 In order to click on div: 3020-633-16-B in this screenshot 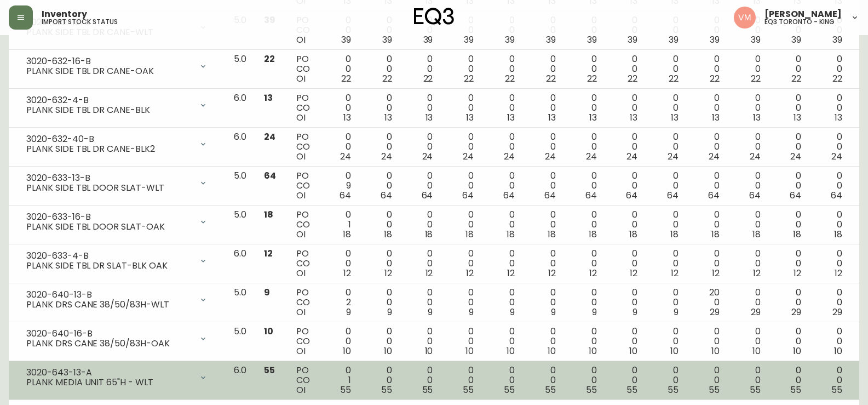, I will do `click(109, 217)`.